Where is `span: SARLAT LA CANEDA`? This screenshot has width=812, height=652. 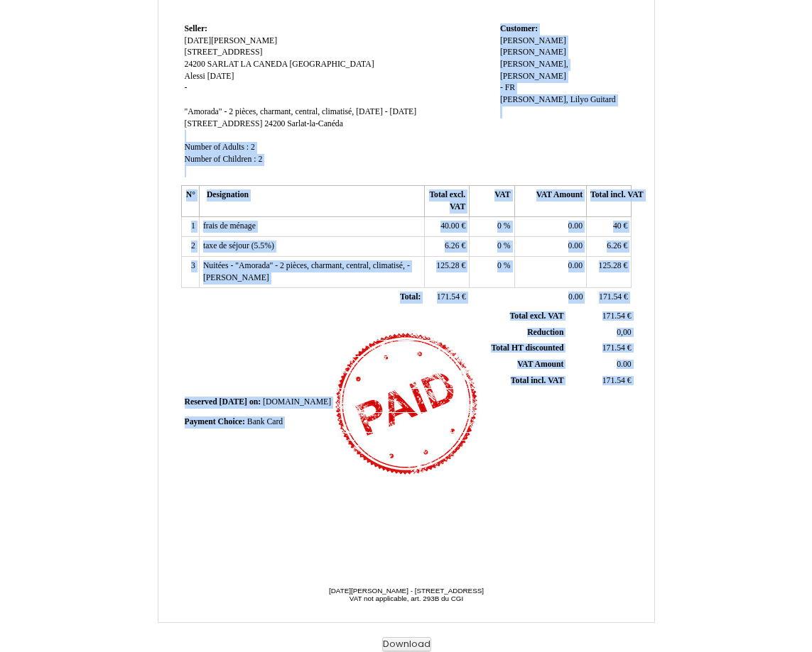 span: SARLAT LA CANEDA is located at coordinates (247, 64).